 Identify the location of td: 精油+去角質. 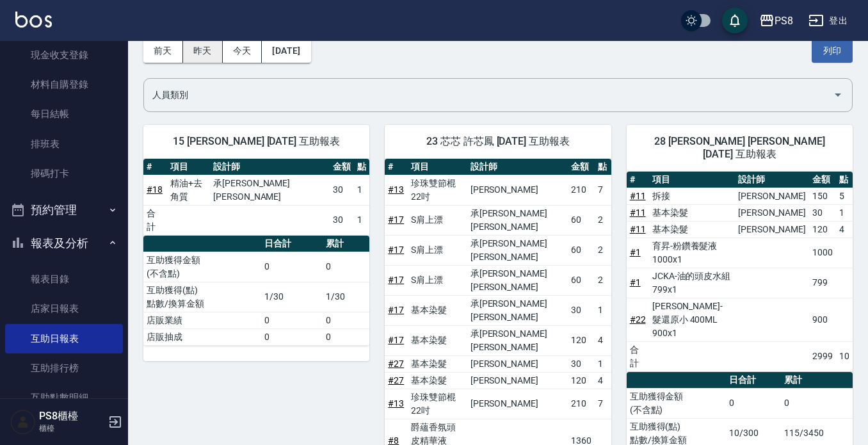
(188, 190).